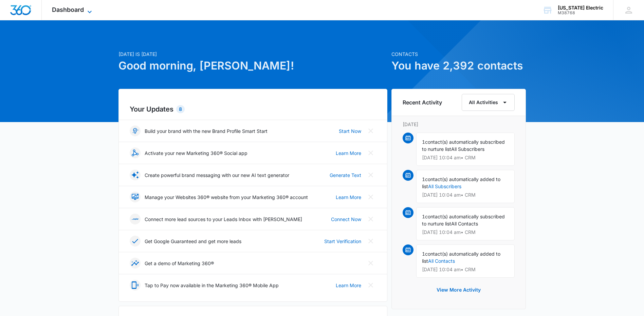 The width and height of the screenshot is (644, 316). Describe the element at coordinates (68, 9) in the screenshot. I see `span: Dashboard` at that location.